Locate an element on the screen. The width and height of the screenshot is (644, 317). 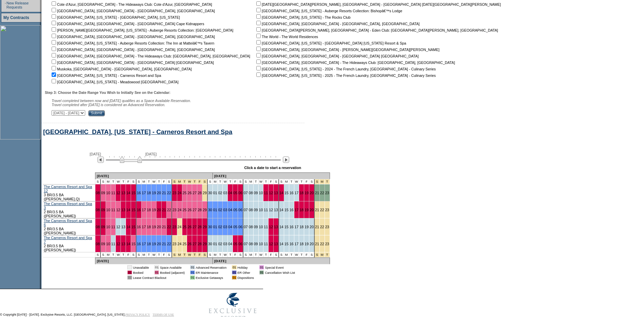
td: S is located at coordinates (210, 181).